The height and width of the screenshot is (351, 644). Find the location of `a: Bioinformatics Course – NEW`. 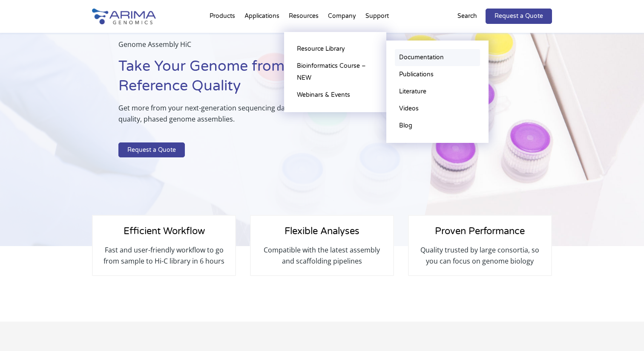

a: Bioinformatics Course – NEW is located at coordinates (335, 72).